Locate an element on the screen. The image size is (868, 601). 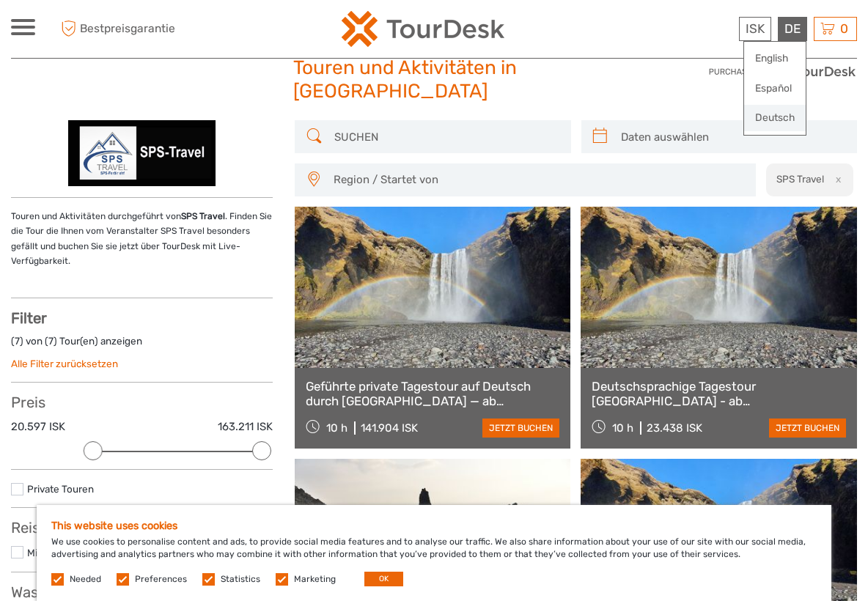
span: Region / Startet von is located at coordinates (537, 179).